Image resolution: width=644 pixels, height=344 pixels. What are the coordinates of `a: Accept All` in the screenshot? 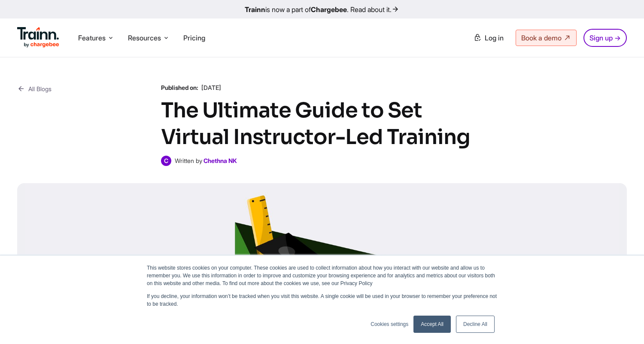 It's located at (432, 324).